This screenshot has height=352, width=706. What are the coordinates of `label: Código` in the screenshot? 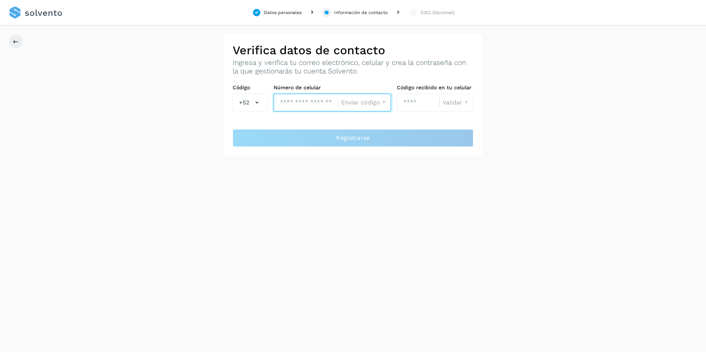 It's located at (250, 87).